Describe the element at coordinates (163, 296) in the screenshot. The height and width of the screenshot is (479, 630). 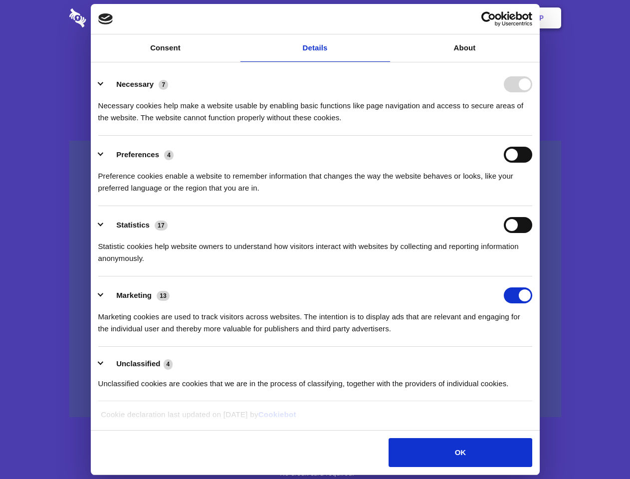
I see `span: 13` at that location.